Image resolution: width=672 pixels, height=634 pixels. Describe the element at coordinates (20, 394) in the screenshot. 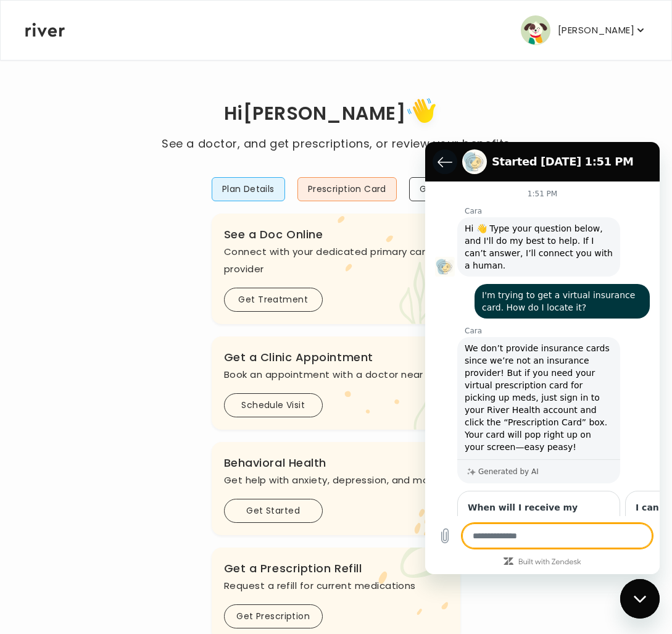

I see `button: Upload file` at that location.